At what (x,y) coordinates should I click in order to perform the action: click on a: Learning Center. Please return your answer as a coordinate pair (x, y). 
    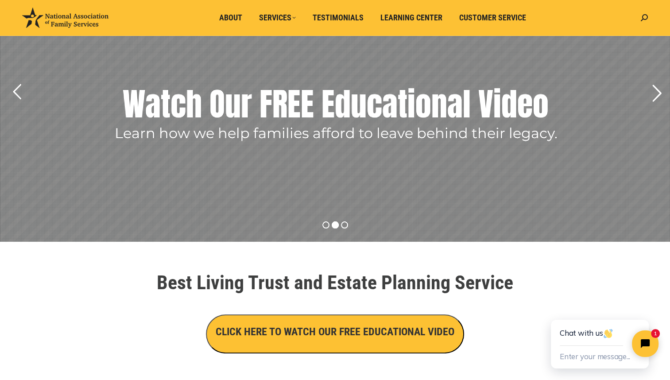
    Looking at the image, I should click on (411, 18).